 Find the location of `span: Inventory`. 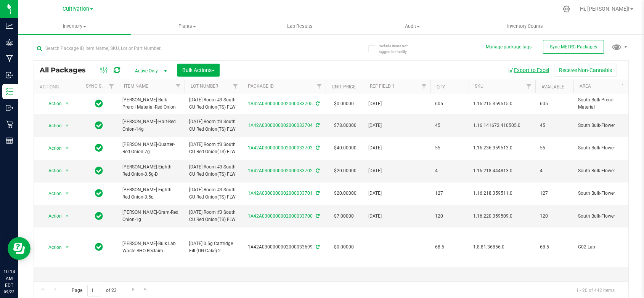

span: Inventory is located at coordinates (74, 27).